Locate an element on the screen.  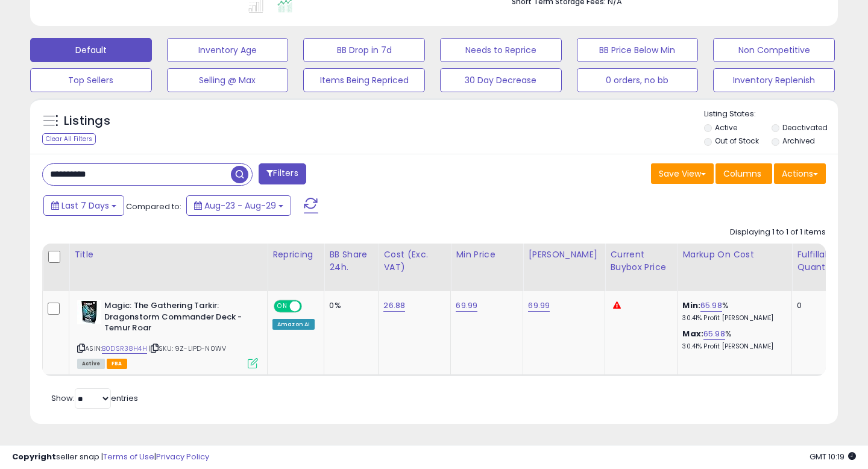
button: Filters is located at coordinates (282, 174).